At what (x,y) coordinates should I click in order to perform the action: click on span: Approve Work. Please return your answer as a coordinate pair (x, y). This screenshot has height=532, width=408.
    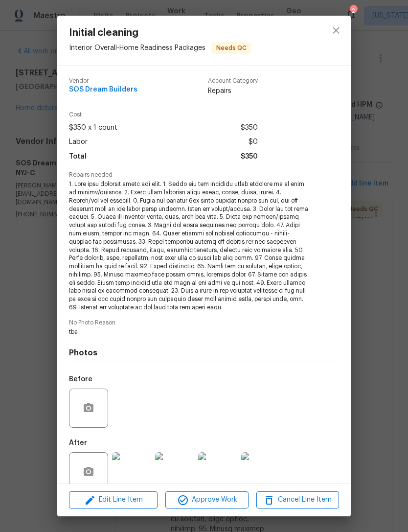
    Looking at the image, I should click on (206, 500).